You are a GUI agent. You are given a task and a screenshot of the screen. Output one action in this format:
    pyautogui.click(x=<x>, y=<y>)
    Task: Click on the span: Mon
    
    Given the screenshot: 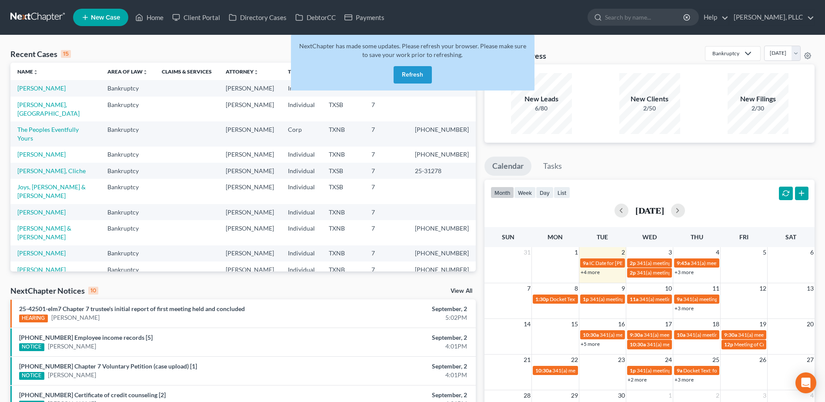 What is the action you would take?
    pyautogui.click(x=555, y=237)
    